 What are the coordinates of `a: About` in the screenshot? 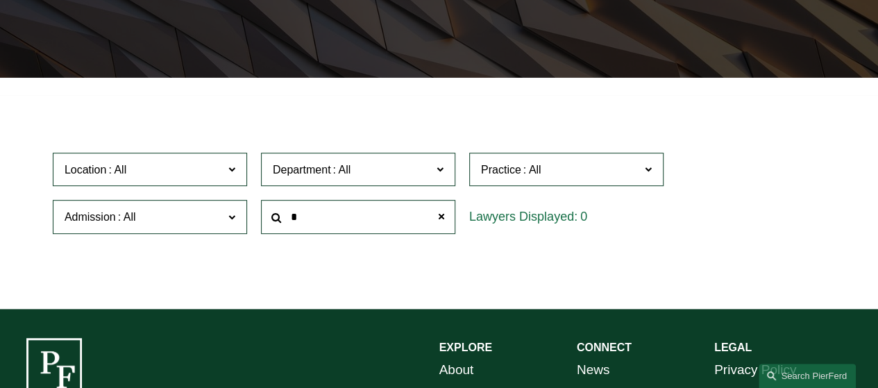 It's located at (457, 370).